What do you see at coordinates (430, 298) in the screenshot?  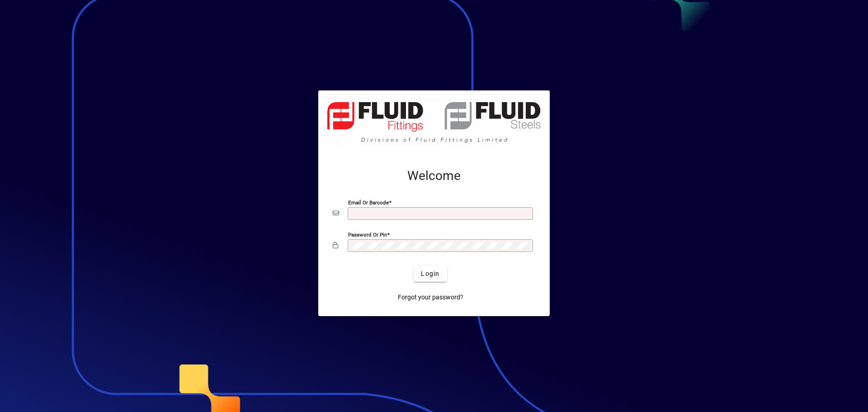 I see `span: Forgot your password?` at bounding box center [430, 298].